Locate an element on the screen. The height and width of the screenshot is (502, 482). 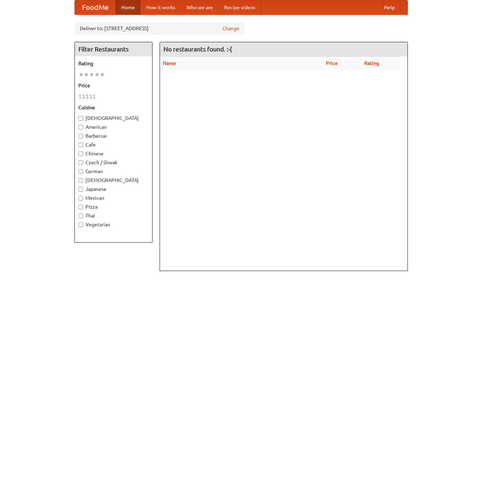
a: Change is located at coordinates (231, 28).